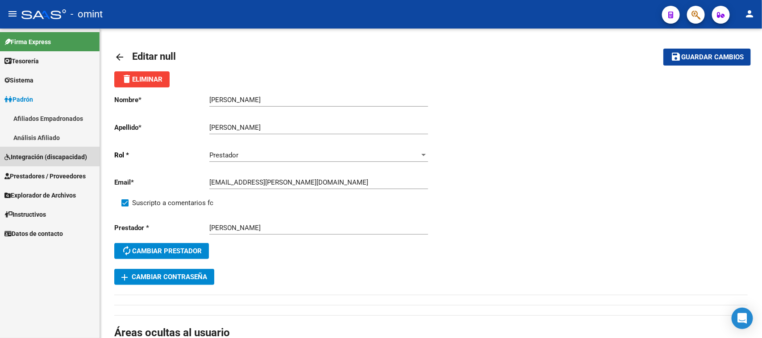 This screenshot has width=762, height=338. I want to click on span: Guardar cambios, so click(713, 58).